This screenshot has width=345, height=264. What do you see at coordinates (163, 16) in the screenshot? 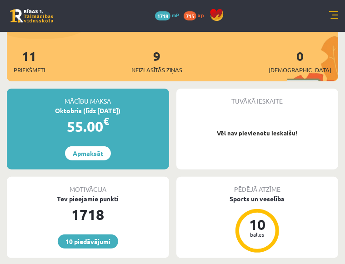
I see `span: 1718` at bounding box center [163, 16].